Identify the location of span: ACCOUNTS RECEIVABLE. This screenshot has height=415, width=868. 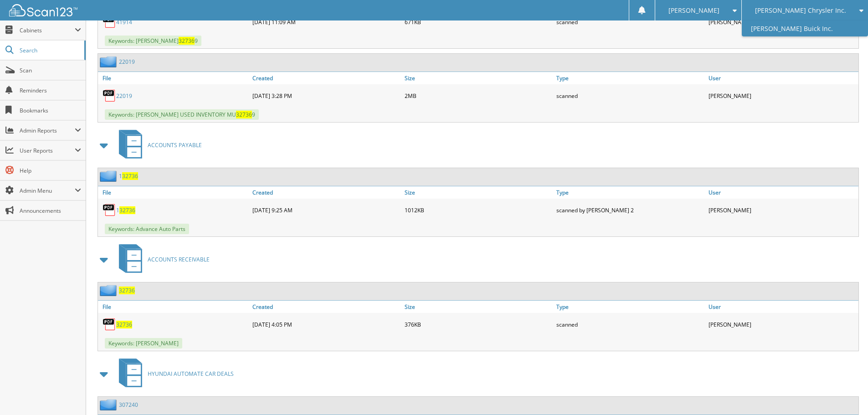
(178, 259).